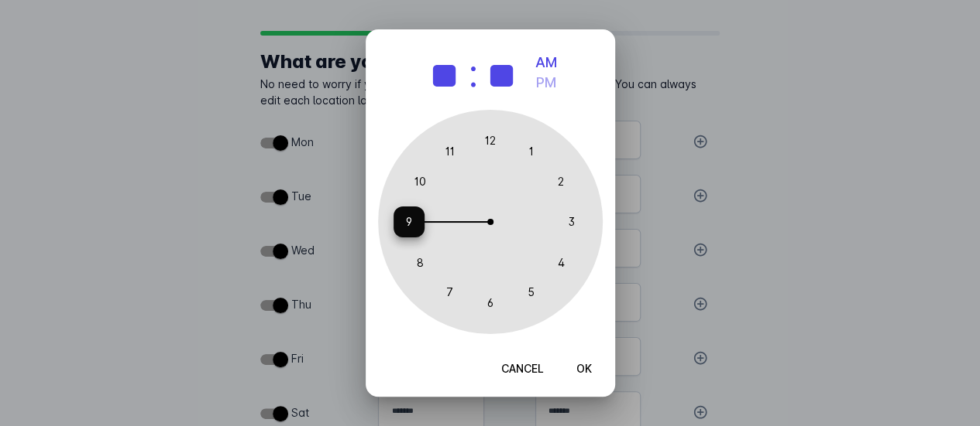 This screenshot has height=426, width=980. Describe the element at coordinates (546, 63) in the screenshot. I see `button: AM` at that location.